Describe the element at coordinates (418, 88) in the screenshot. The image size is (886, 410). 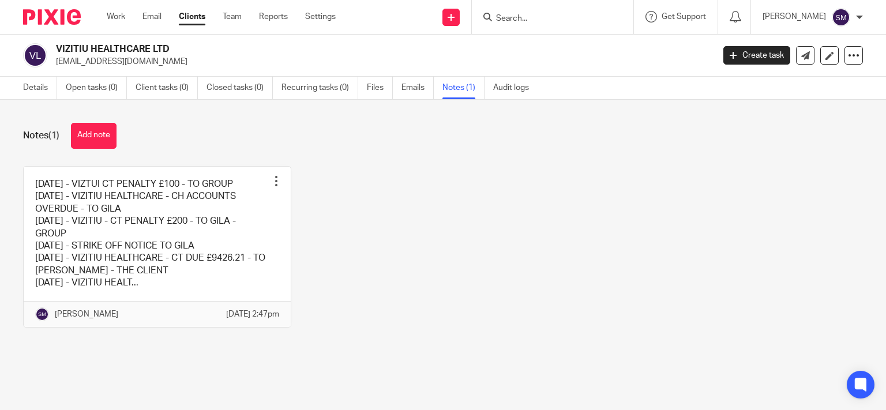
I see `a: Emails` at that location.